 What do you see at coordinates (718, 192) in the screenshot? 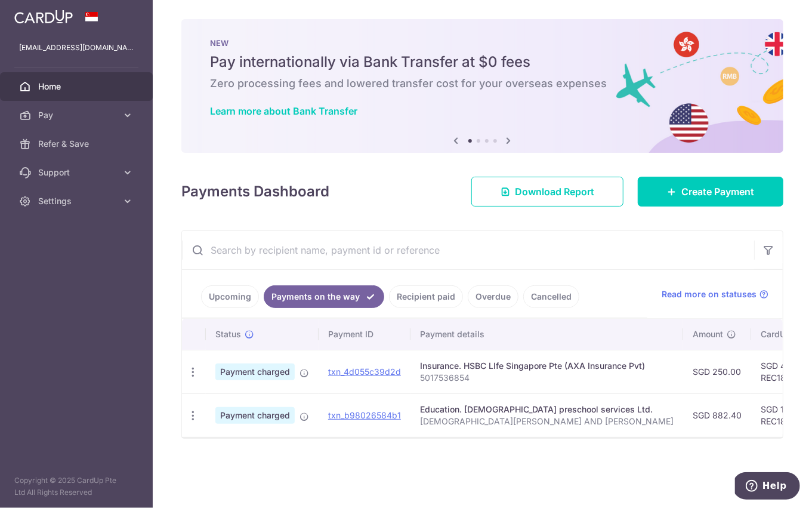
I see `span: Create Payment` at bounding box center [718, 192].